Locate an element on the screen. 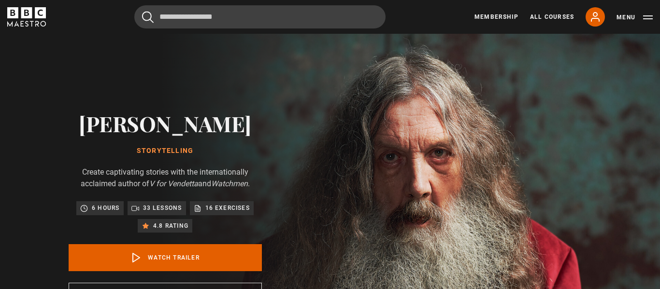  h1: Storytelling is located at coordinates (165, 151).